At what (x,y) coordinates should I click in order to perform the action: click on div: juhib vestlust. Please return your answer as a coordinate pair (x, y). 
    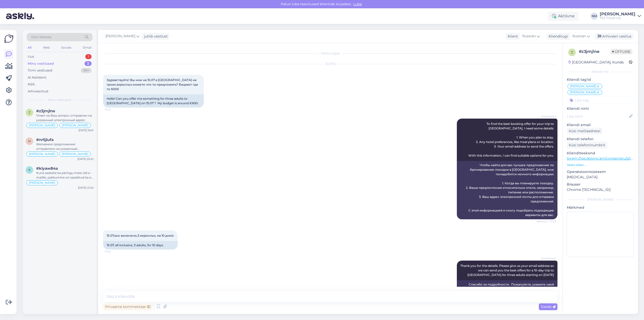
    Looking at the image, I should click on (155, 36).